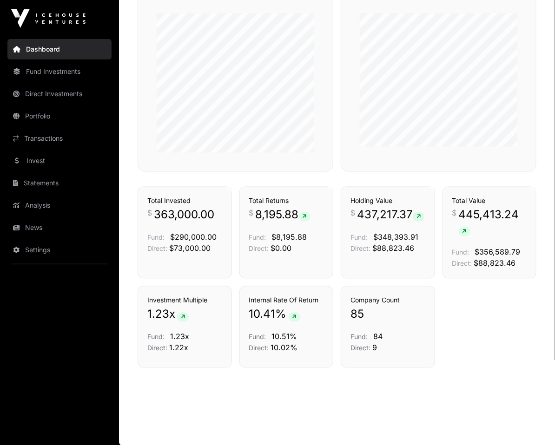 The width and height of the screenshot is (555, 445). Describe the element at coordinates (378, 337) in the screenshot. I see `span: 84` at that location.